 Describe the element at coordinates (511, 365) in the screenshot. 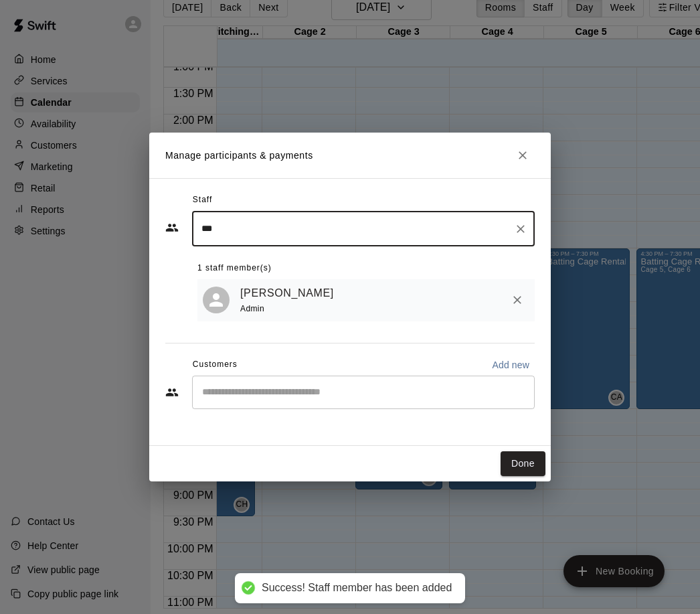

I see `button: Add new` at that location.